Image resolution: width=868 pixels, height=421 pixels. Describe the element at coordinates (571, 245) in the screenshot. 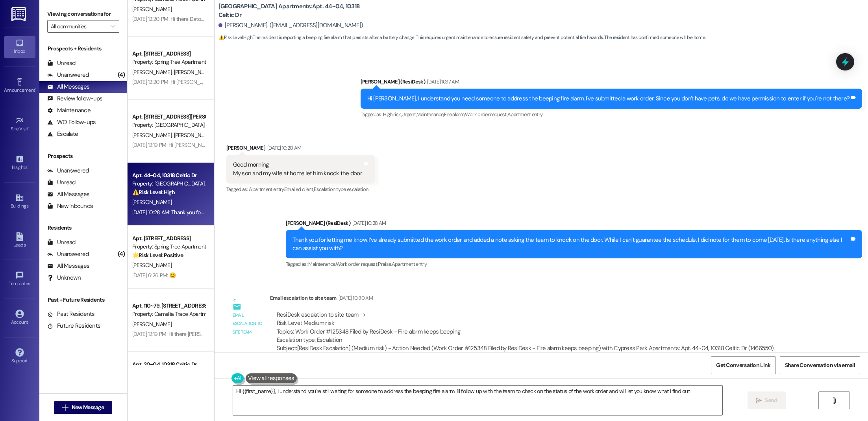

I see `div: Thank you for letting me know. I’ve already submitted the work order and added a note asking the ...` at that location.